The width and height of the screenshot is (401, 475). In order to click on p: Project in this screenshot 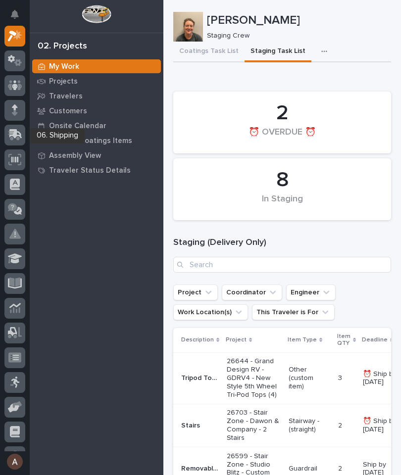, I will do `click(236, 340)`.